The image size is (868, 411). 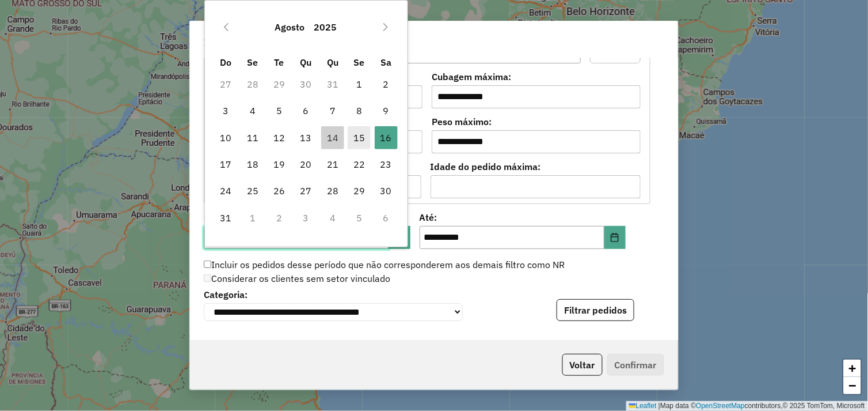 I want to click on label: Até:, so click(x=523, y=217).